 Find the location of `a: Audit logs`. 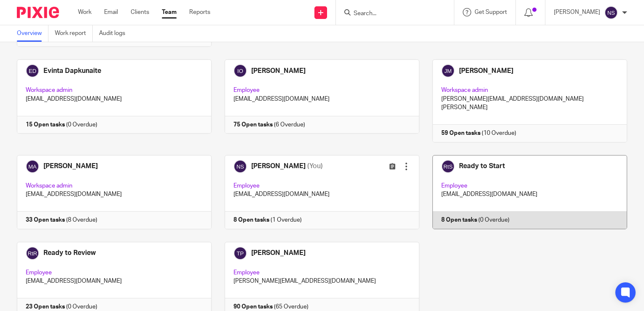

a: Audit logs is located at coordinates (115, 33).